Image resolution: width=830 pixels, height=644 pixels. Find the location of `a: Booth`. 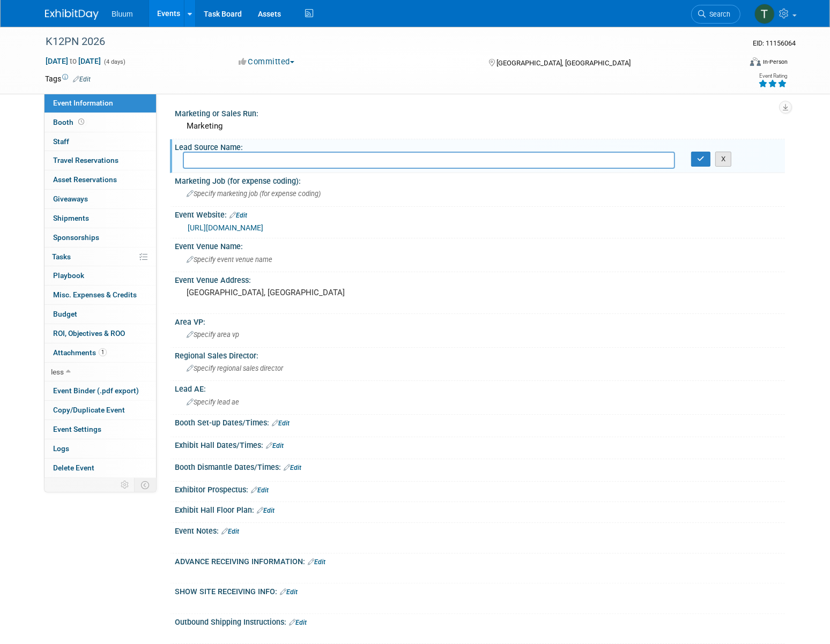

a: Booth is located at coordinates (100, 123).